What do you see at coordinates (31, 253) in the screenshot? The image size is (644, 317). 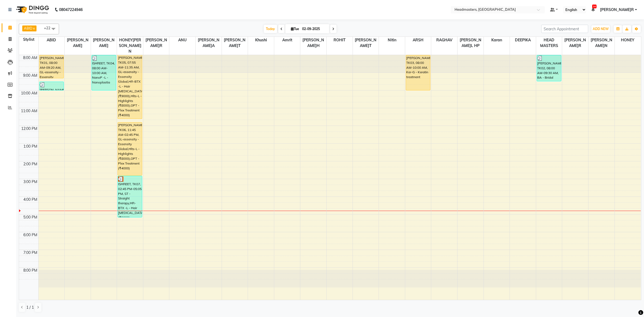 I see `div: 7:00 PM` at bounding box center [31, 253].